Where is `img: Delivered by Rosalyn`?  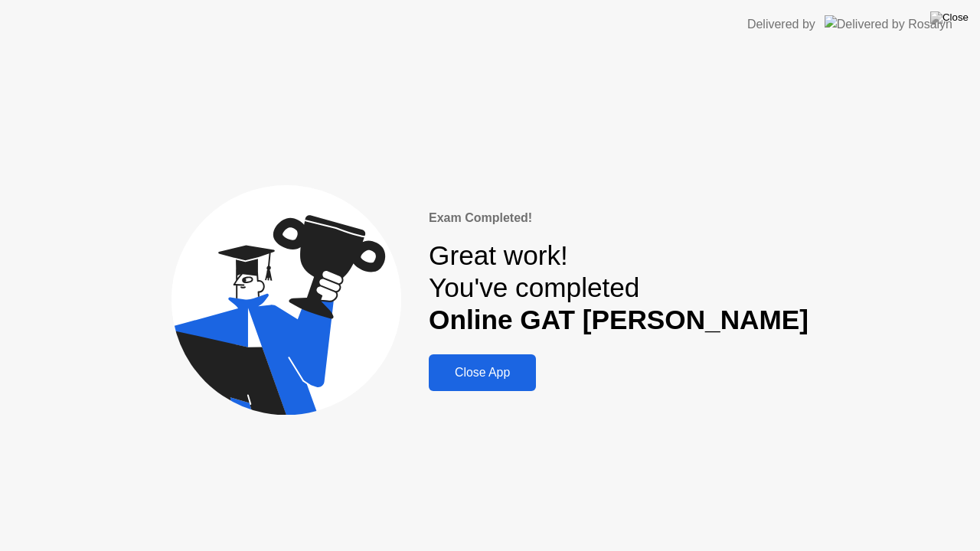 img: Delivered by Rosalyn is located at coordinates (888, 24).